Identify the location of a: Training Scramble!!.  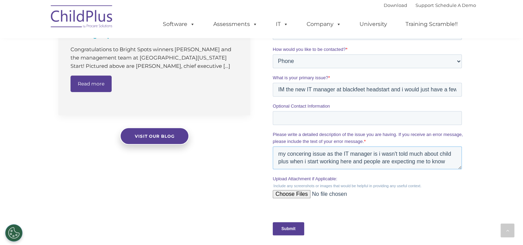
(431, 24).